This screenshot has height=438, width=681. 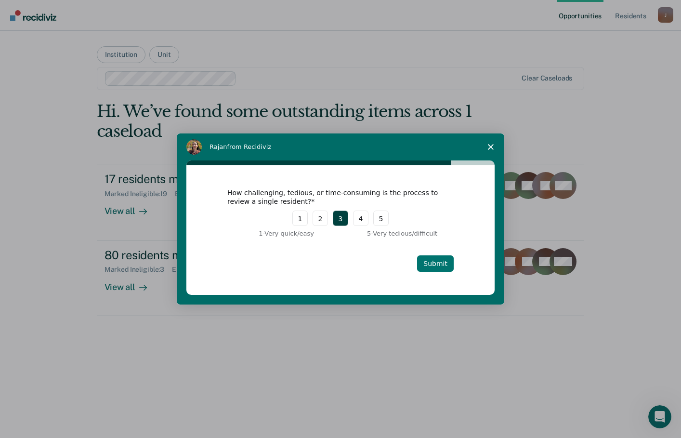 I want to click on span: Close survey, so click(x=490, y=147).